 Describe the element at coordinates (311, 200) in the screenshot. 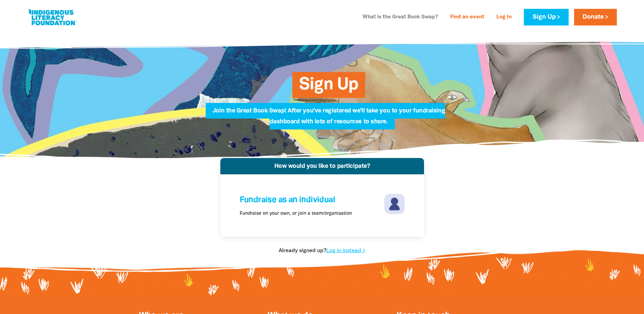

I see `h4: Fundraise as an individual` at that location.